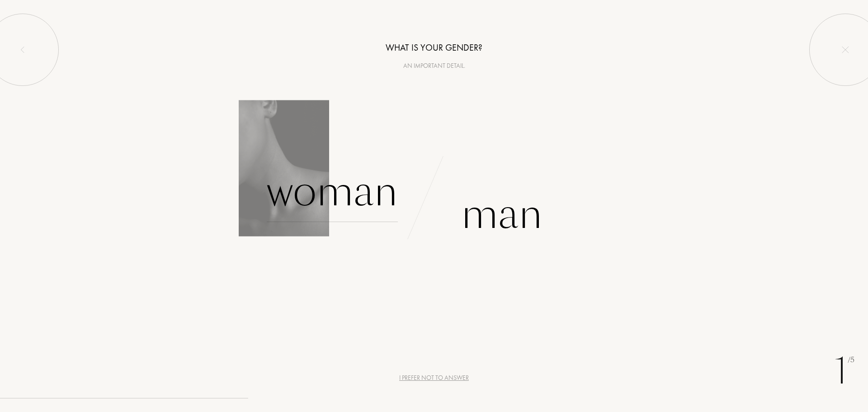 This screenshot has width=868, height=412. I want to click on img: left_onboard.svg, so click(22, 50).